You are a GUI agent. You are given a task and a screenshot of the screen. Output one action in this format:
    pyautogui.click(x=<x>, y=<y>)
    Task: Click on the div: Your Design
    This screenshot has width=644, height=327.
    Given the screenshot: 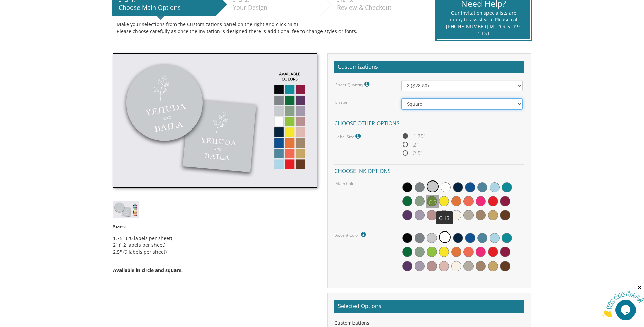 What is the action you would take?
    pyautogui.click(x=275, y=8)
    